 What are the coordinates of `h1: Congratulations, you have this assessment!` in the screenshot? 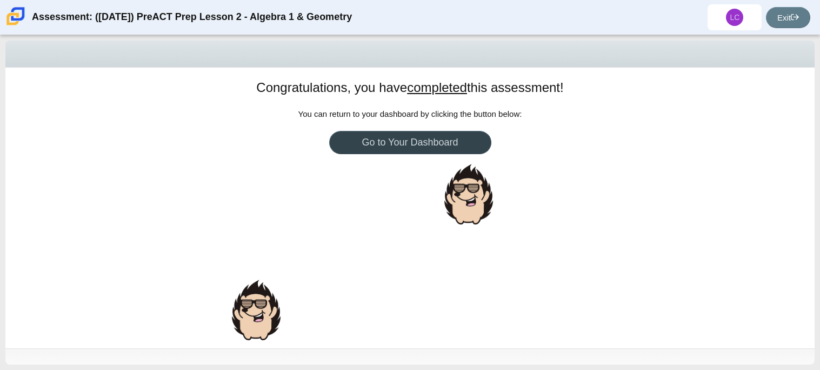 It's located at (410, 88).